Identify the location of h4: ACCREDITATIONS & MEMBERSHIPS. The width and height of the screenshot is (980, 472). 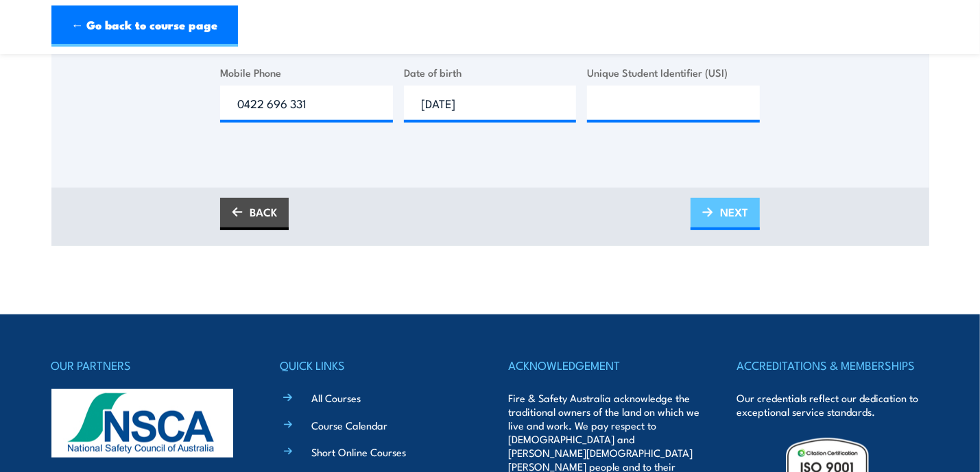
(832, 365).